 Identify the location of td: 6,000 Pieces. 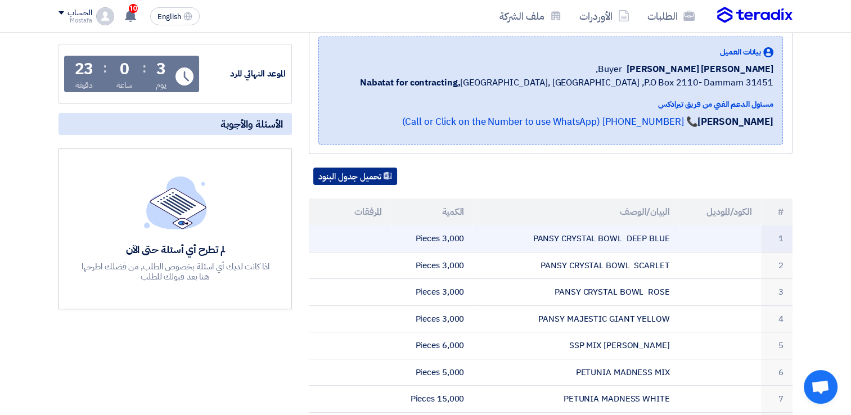
(432, 346).